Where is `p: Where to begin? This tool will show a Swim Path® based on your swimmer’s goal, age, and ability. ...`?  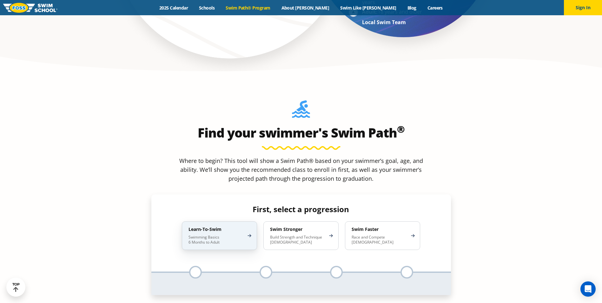 p: Where to begin? This tool will show a Swim Path® based on your swimmer’s goal, age, and ability. ... is located at coordinates (301, 169).